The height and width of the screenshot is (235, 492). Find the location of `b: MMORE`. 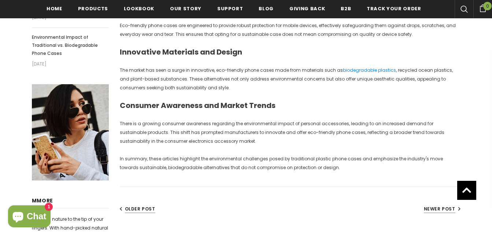

b: MMORE is located at coordinates (42, 201).